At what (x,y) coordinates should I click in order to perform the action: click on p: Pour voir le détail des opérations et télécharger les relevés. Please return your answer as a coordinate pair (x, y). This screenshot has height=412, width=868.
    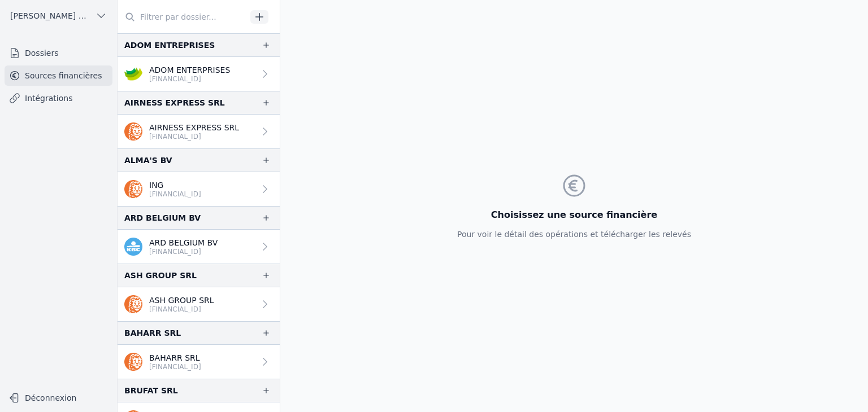
    Looking at the image, I should click on (574, 234).